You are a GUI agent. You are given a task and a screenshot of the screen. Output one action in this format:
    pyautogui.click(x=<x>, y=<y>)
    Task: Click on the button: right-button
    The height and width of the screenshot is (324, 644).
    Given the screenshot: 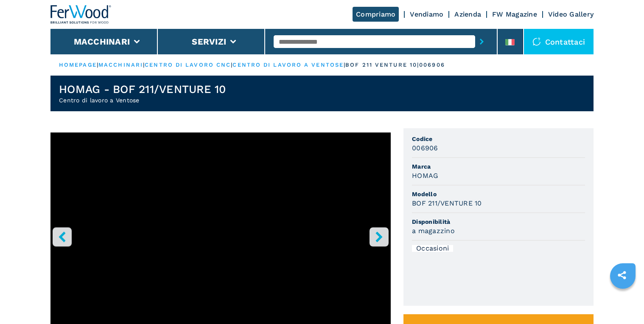 What is the action you would take?
    pyautogui.click(x=379, y=236)
    